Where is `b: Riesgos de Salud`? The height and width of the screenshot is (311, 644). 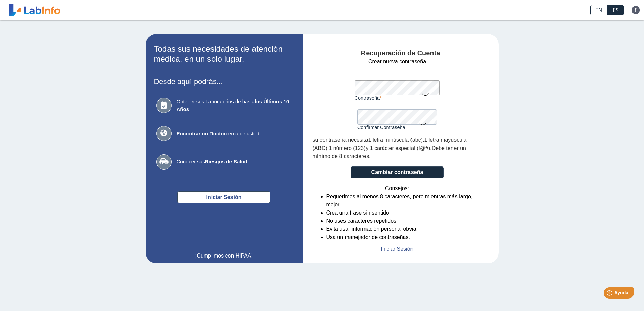 b: Riesgos de Salud is located at coordinates (226, 161).